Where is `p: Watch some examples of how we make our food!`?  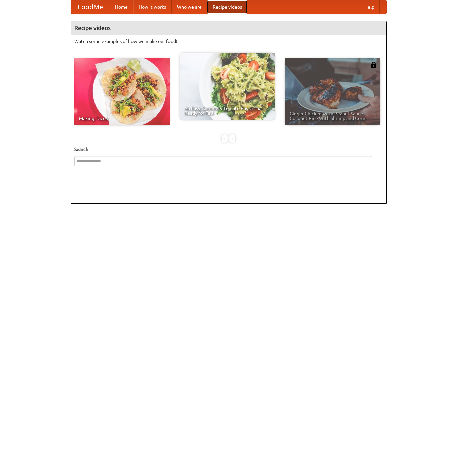 p: Watch some examples of how we make our food! is located at coordinates (229, 42).